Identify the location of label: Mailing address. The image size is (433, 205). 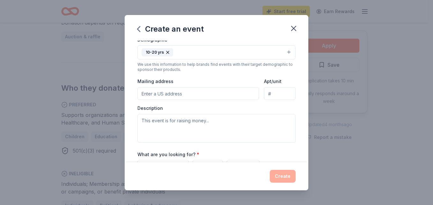
(155, 81).